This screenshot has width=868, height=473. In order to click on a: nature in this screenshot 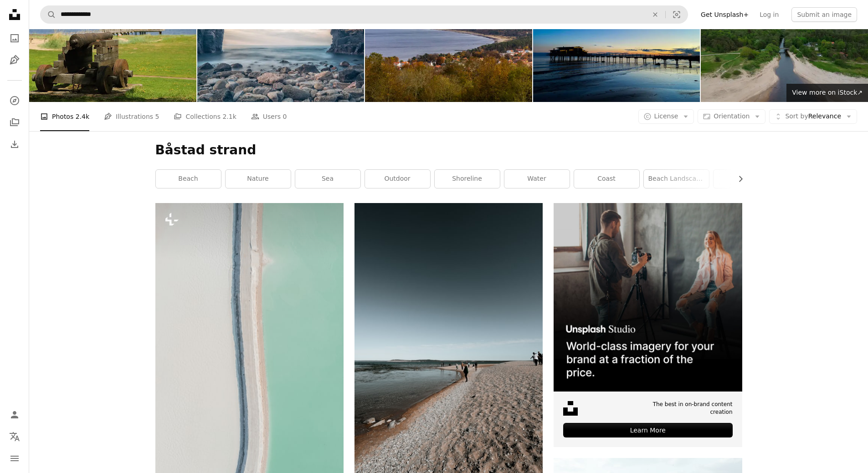, I will do `click(258, 179)`.